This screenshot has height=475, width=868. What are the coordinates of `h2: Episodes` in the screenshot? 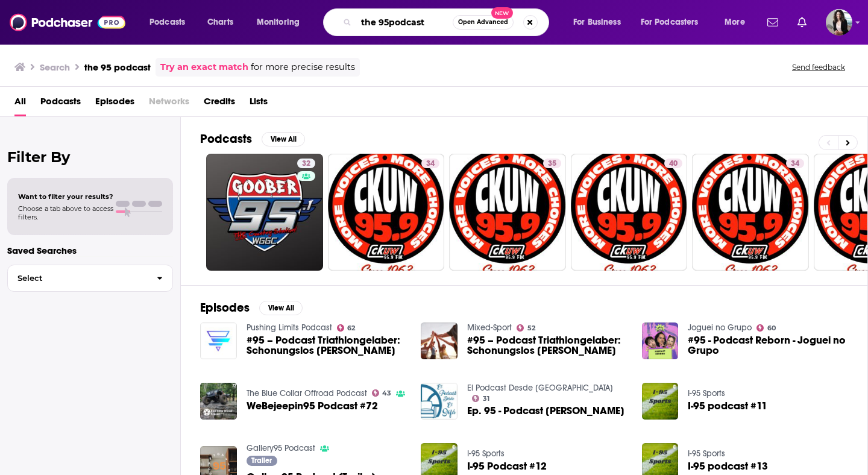 It's located at (225, 308).